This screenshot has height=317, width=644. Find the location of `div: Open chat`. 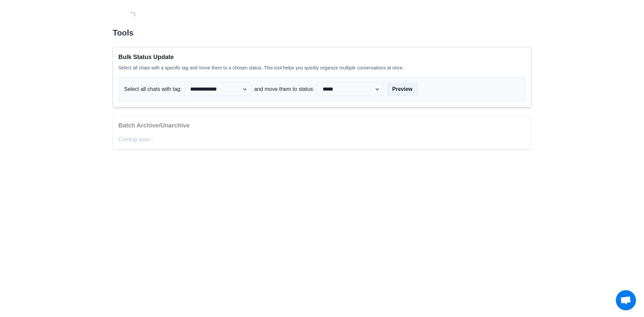

div: Open chat is located at coordinates (626, 300).